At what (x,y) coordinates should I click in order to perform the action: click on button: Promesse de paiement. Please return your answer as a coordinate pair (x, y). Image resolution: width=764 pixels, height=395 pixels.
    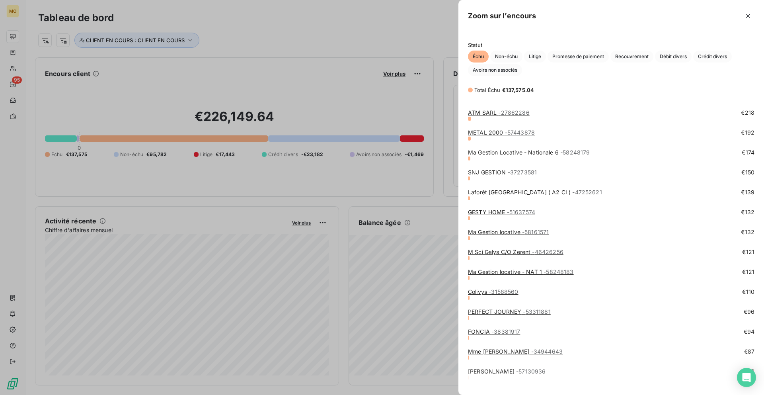
    Looking at the image, I should click on (578, 56).